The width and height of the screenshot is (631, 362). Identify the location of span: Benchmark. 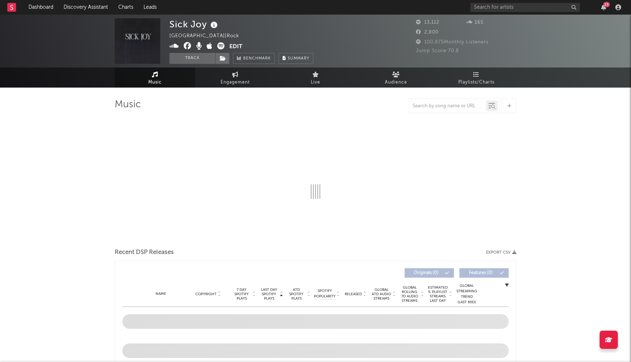
(257, 59).